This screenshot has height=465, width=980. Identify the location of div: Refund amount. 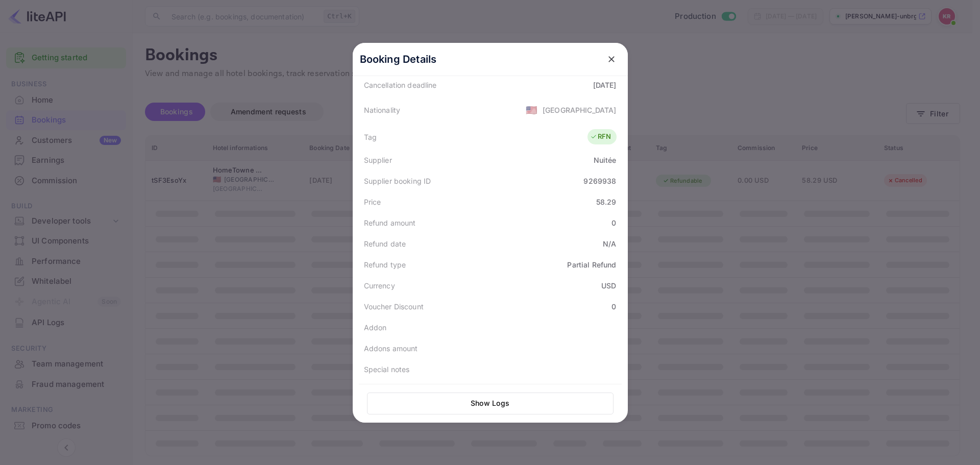
(390, 222).